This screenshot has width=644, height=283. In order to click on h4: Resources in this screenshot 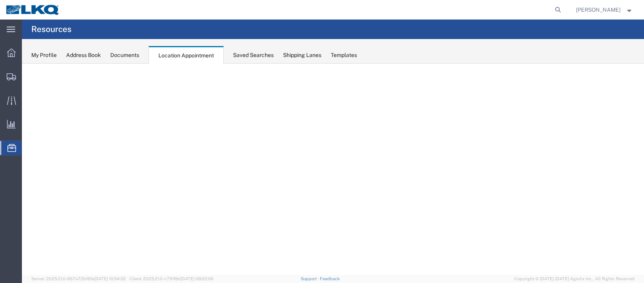, I will do `click(51, 29)`.